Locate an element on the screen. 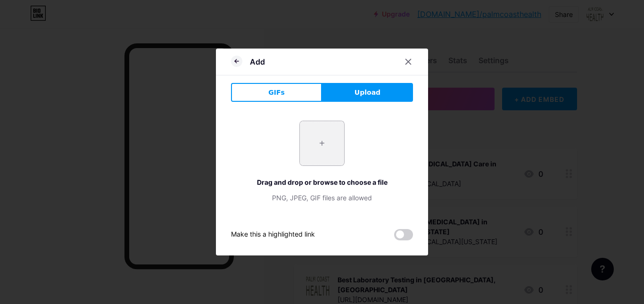  div: Add is located at coordinates (257, 62).